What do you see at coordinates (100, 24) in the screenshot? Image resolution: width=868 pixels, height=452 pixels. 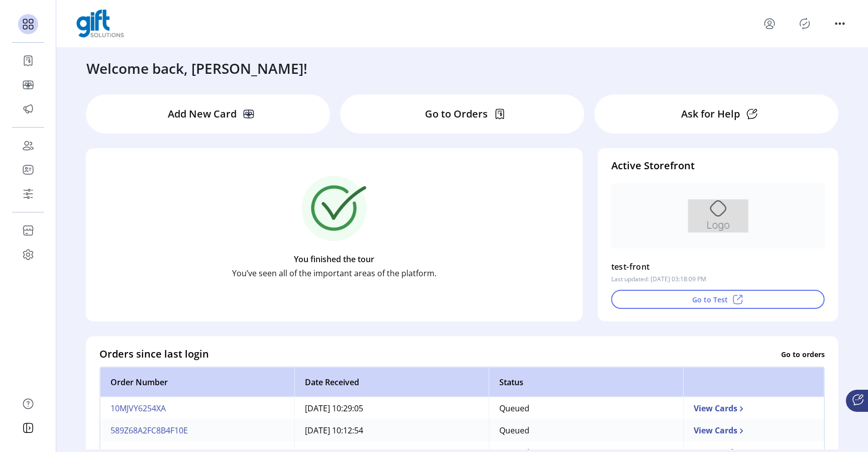 I see `img: logo` at bounding box center [100, 24].